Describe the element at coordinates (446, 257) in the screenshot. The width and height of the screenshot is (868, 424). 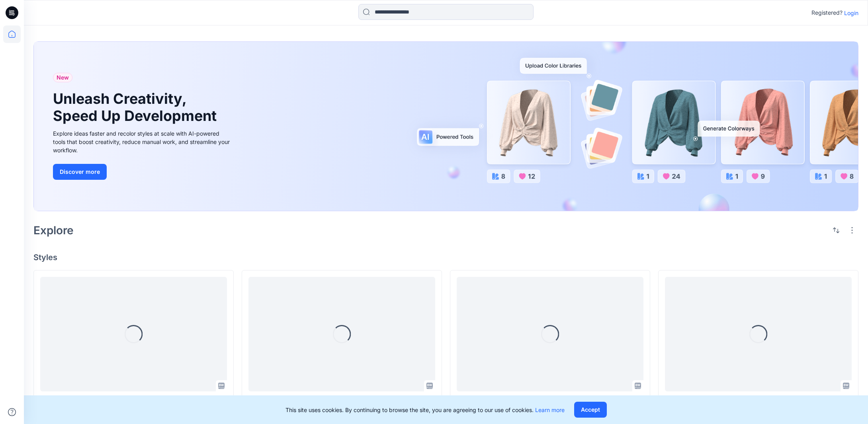
I see `h4: Styles` at that location.